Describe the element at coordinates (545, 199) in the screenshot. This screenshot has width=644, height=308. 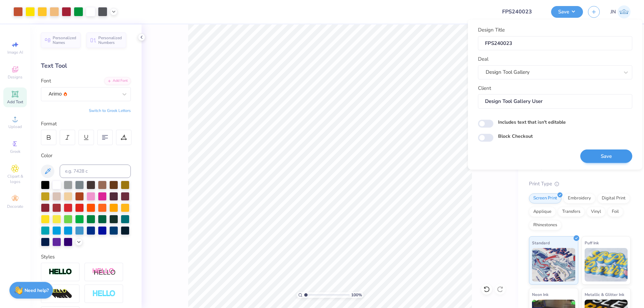
I see `div: Screen Print` at that location.